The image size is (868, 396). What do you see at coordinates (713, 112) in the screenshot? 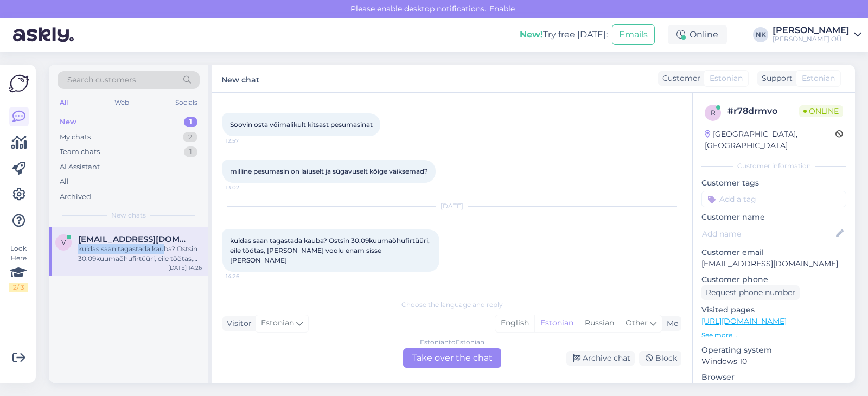
I see `span: r` at bounding box center [713, 112].